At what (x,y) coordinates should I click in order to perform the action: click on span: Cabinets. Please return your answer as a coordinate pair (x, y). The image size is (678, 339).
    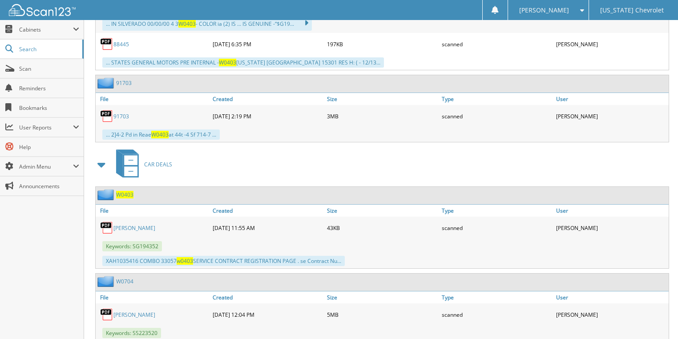
    Looking at the image, I should click on (46, 29).